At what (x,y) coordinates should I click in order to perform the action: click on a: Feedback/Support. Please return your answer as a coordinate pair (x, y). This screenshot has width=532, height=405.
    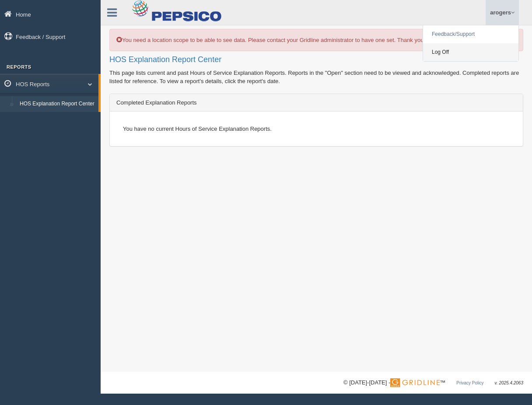
    Looking at the image, I should click on (471, 34).